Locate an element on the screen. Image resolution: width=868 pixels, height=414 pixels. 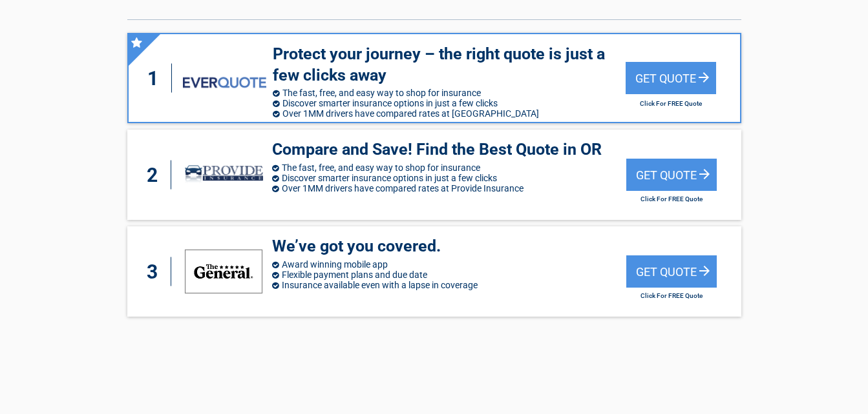
img: provide-insurance's logo is located at coordinates (224, 175).